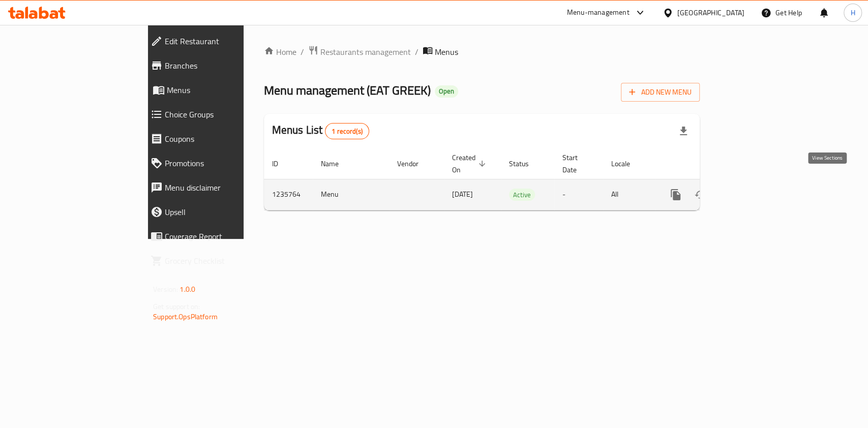 This screenshot has height=428, width=868. I want to click on span: Coupons, so click(225, 138).